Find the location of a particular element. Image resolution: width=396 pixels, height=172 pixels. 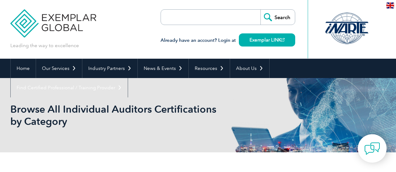

a: Our Services is located at coordinates (59, 68).